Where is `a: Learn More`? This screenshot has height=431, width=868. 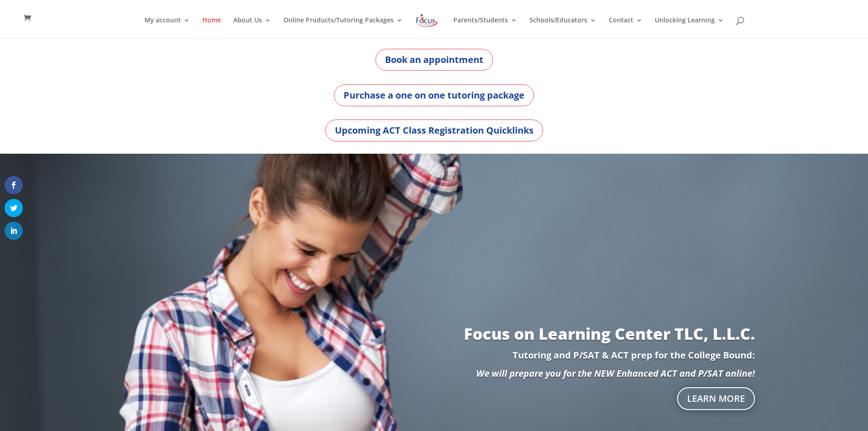 a: Learn More is located at coordinates (716, 399).